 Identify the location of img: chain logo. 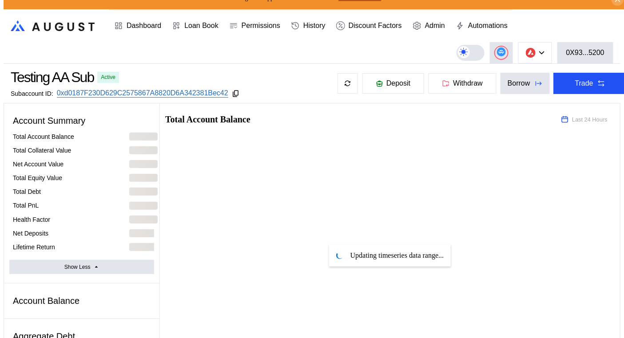
(531, 53).